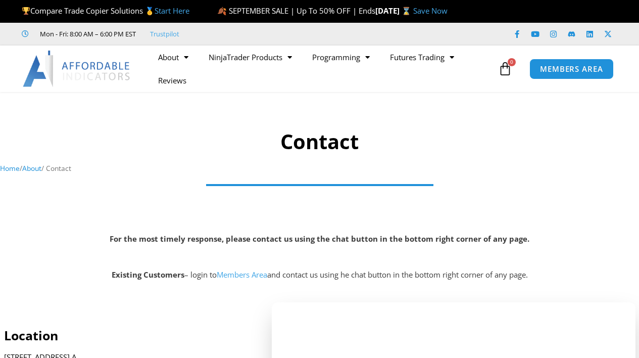 The height and width of the screenshot is (358, 639). What do you see at coordinates (165, 34) in the screenshot?
I see `a: Trustpilot` at bounding box center [165, 34].